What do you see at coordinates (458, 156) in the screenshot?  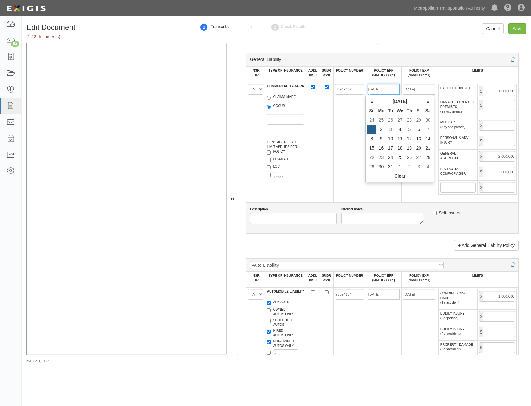 I see `label: GENERAL AGGREGATE` at bounding box center [458, 156].